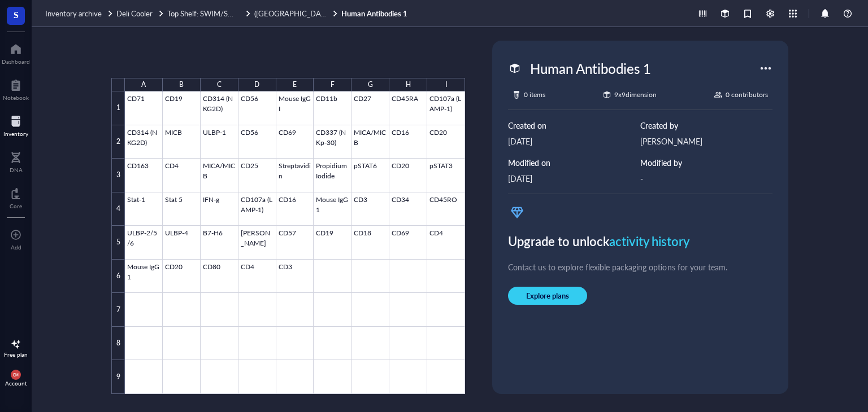 The height and width of the screenshot is (412, 868). What do you see at coordinates (118, 210) in the screenshot?
I see `div: 4` at bounding box center [118, 210].